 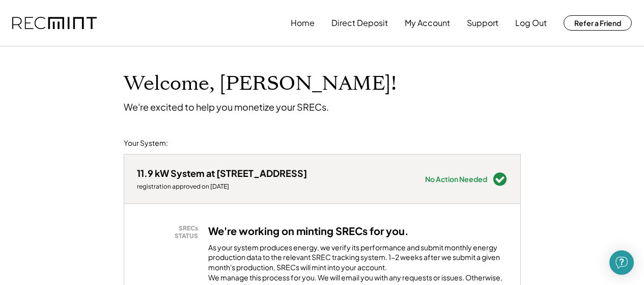 What do you see at coordinates (482, 23) in the screenshot?
I see `button: Support` at bounding box center [482, 23].